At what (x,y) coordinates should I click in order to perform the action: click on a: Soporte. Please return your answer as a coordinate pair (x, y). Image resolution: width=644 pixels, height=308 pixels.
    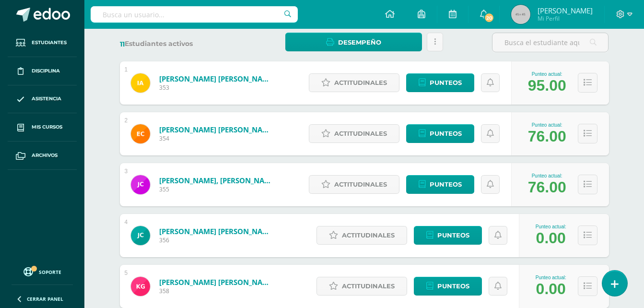
    Looking at the image, I should click on (42, 271).